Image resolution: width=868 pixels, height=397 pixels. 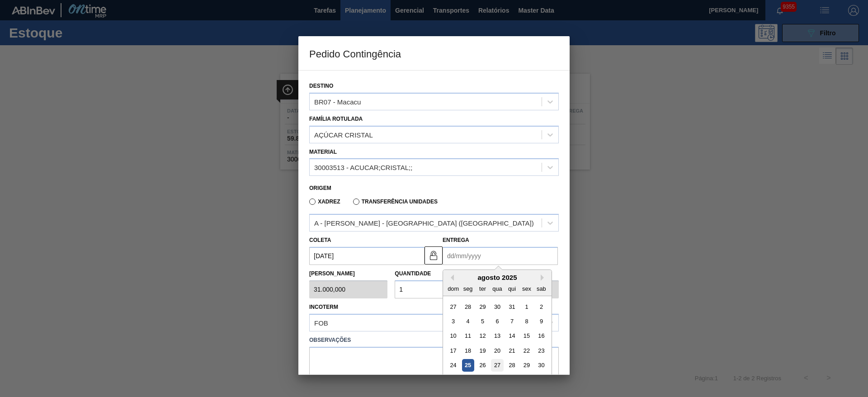 What do you see at coordinates (468, 289) in the screenshot?
I see `div: seg` at bounding box center [468, 289].